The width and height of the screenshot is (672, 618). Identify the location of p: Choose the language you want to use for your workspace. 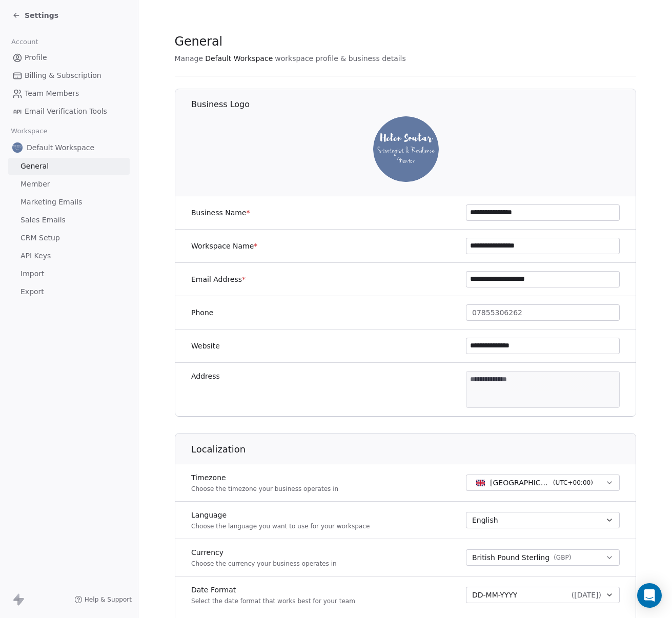
(280, 527).